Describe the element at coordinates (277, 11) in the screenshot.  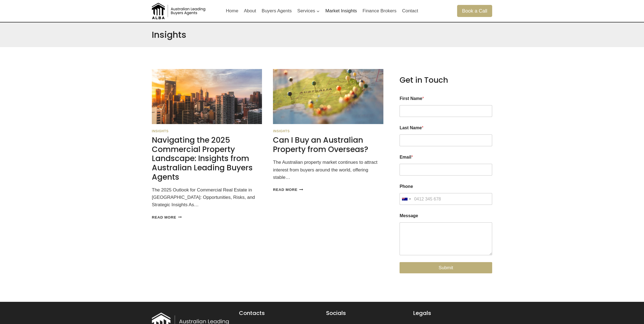
I see `a: Buyers Agents` at that location.